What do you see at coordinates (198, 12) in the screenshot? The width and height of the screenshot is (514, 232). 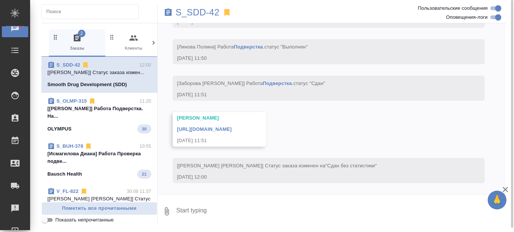 I see `p: S_SDD-42` at bounding box center [198, 12].